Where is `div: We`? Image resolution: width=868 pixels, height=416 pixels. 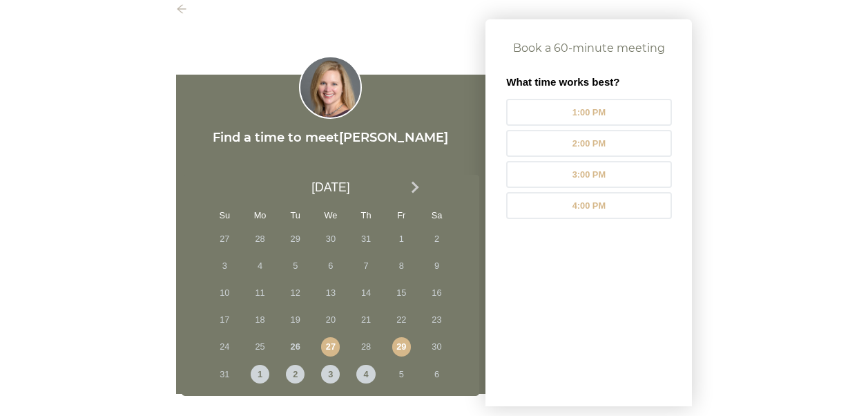 div: We is located at coordinates (330, 215).